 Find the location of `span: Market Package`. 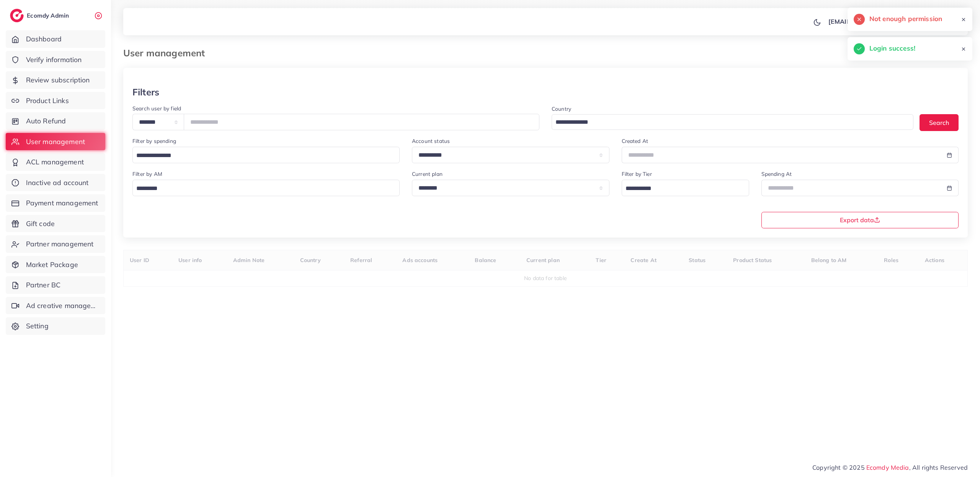

span: Market Package is located at coordinates (52, 264).